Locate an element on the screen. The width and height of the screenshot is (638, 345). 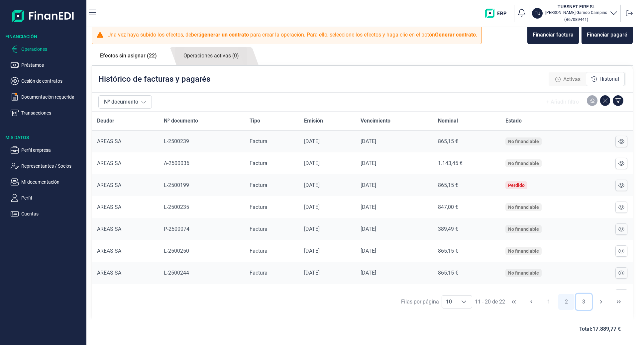
div: Activas is located at coordinates (568, 79).